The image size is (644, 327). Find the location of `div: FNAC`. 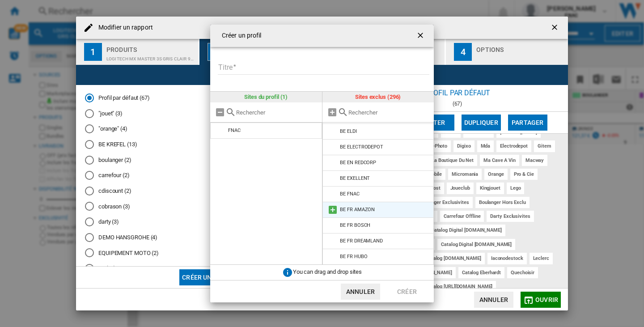

div: FNAC is located at coordinates (234, 130).